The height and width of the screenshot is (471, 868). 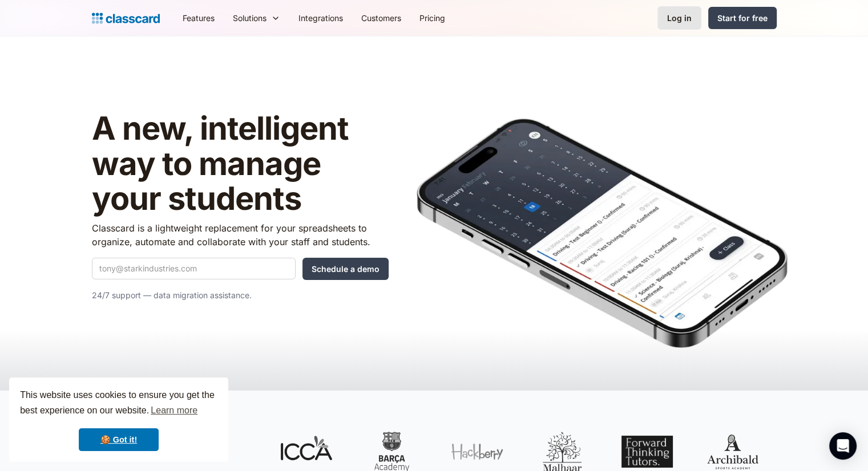 What do you see at coordinates (432, 18) in the screenshot?
I see `a: Pricing` at bounding box center [432, 18].